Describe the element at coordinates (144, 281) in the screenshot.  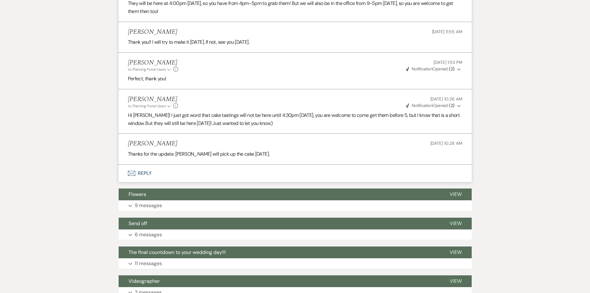
I see `span: Videographer` at that location.